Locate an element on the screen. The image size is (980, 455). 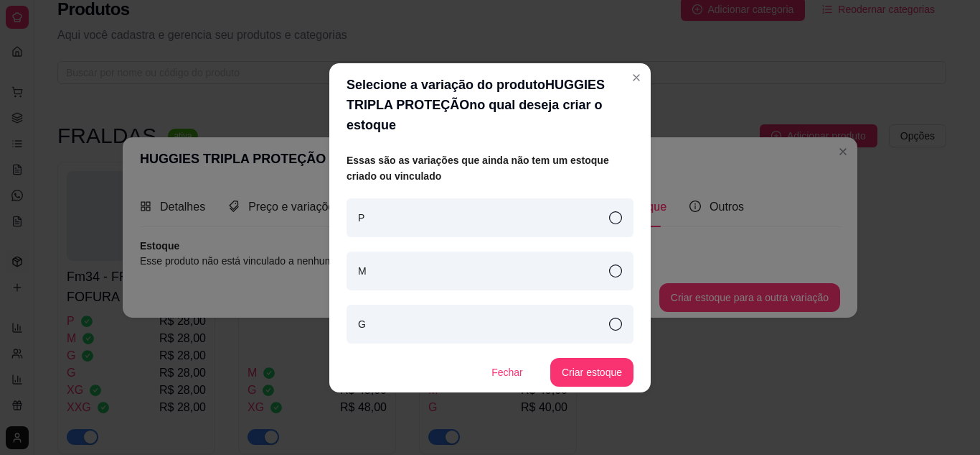
button: Fechar is located at coordinates (507, 372).